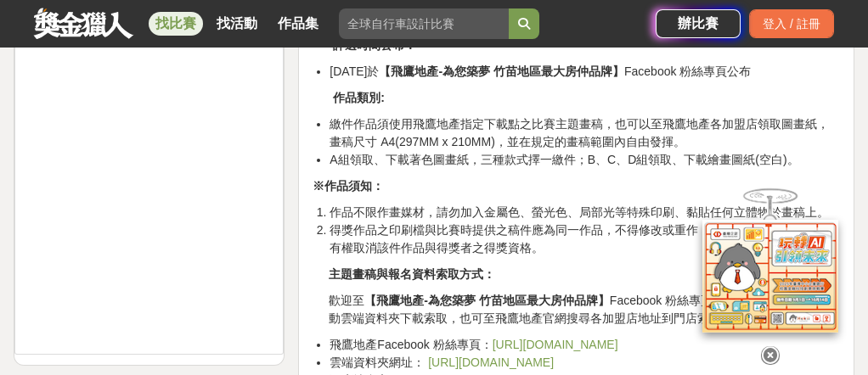 Image resolution: width=868 pixels, height=375 pixels. What do you see at coordinates (698, 24) in the screenshot?
I see `a: 辦比賽` at bounding box center [698, 24].